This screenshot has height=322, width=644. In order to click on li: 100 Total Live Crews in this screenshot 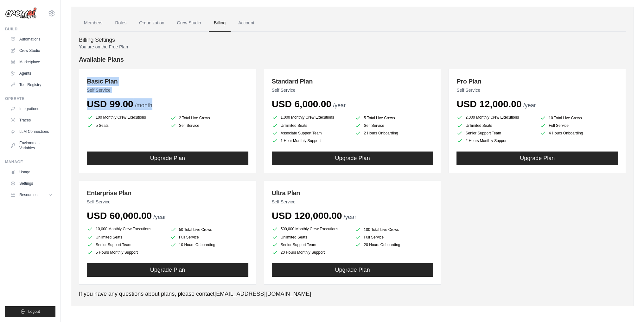, I will do `click(394, 230)`.